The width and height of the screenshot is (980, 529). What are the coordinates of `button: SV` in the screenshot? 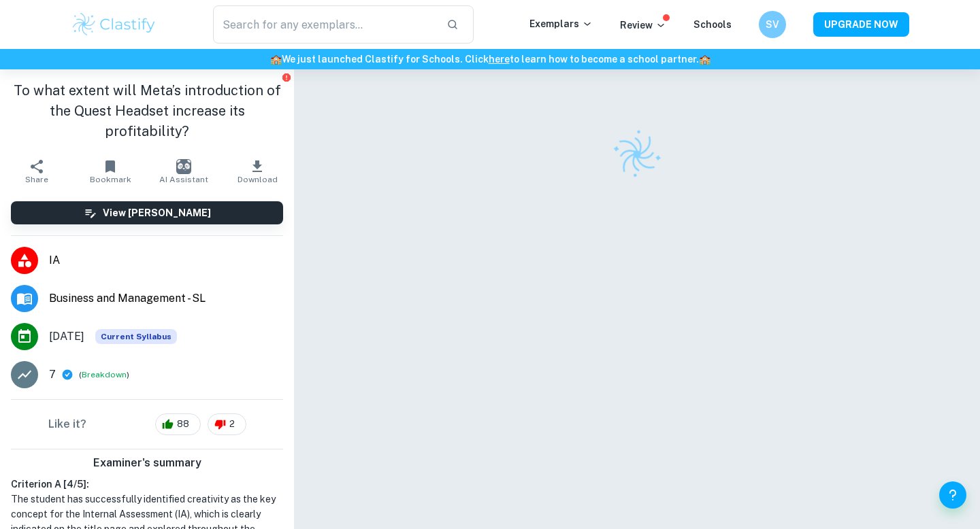 It's located at (772, 25).